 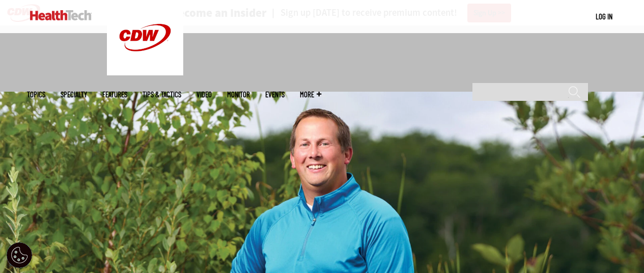 What do you see at coordinates (204, 94) in the screenshot?
I see `a: Video` at bounding box center [204, 94].